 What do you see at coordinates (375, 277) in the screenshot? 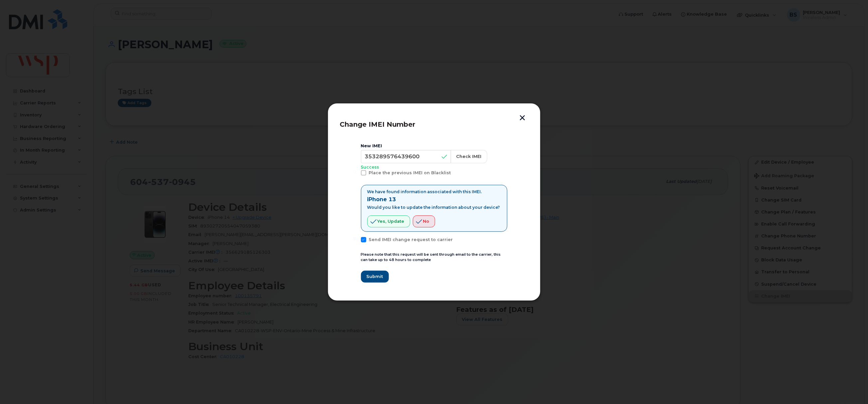
I see `button: Submit` at bounding box center [375, 277].